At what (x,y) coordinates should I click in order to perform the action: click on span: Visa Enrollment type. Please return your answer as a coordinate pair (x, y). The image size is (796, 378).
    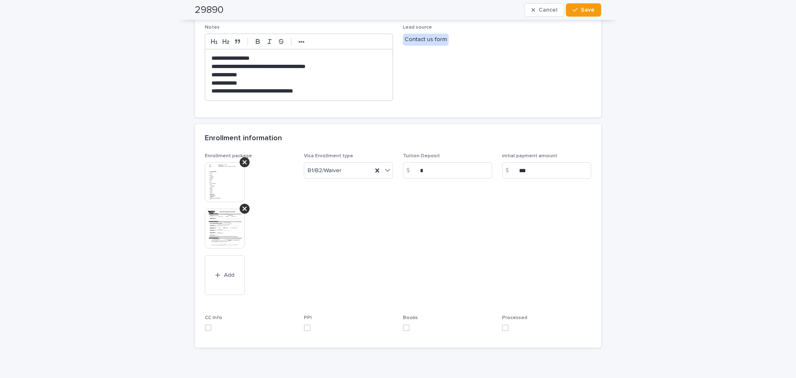
    Looking at the image, I should click on (328, 156).